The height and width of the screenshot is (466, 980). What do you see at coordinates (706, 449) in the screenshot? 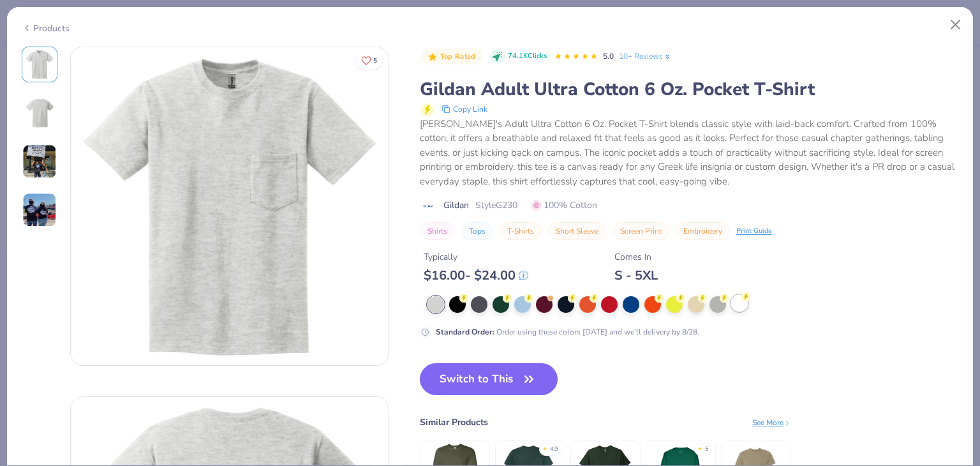
I see `div: 5` at bounding box center [706, 449].